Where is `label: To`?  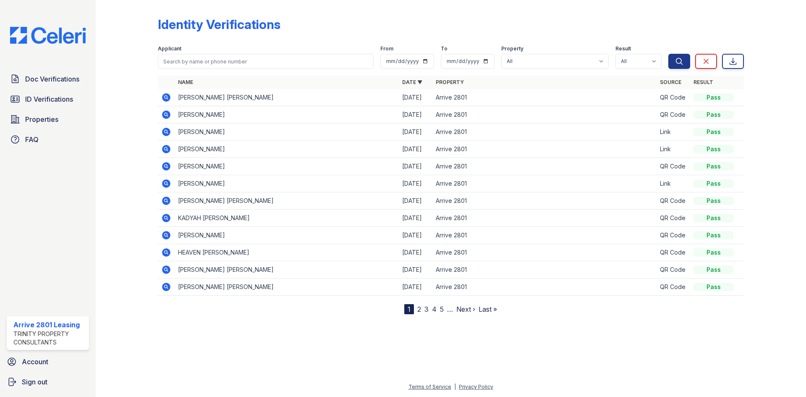 label: To is located at coordinates (444, 49).